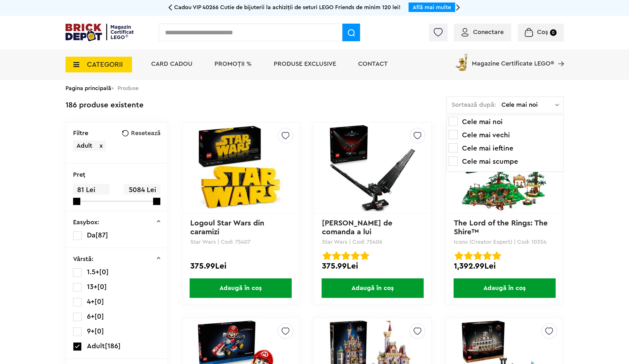 This screenshot has width=629, height=364. I want to click on p: Star Wars | Cod: 75407, so click(241, 242).